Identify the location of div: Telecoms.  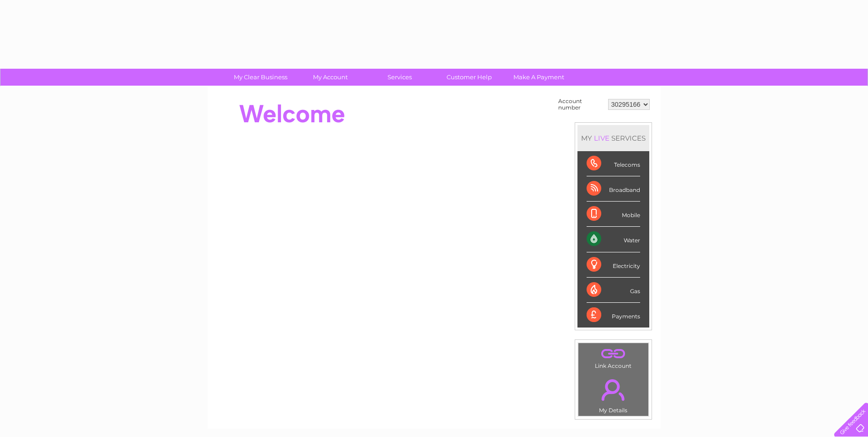
(613, 164).